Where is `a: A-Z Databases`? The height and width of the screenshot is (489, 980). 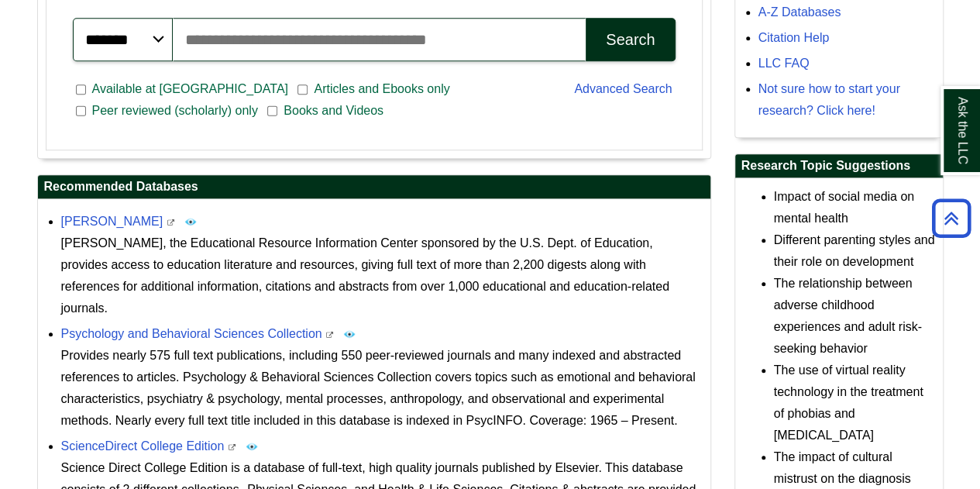
a: A-Z Databases is located at coordinates (799, 12).